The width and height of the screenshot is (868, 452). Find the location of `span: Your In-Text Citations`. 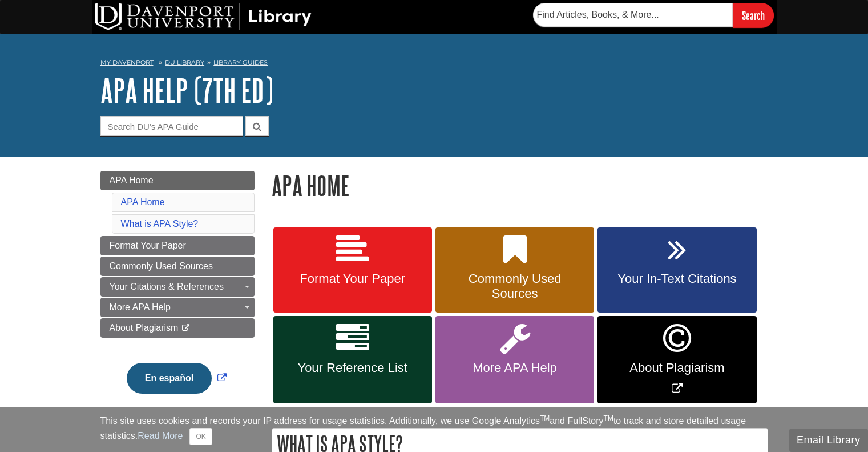

span: Your In-Text Citations is located at coordinates (677, 279).